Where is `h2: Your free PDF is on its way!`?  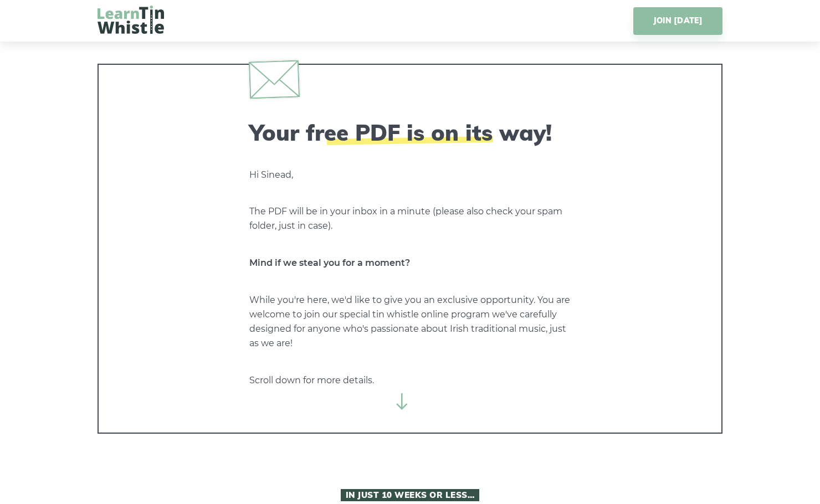
h2: Your free PDF is on its way! is located at coordinates (410, 132).